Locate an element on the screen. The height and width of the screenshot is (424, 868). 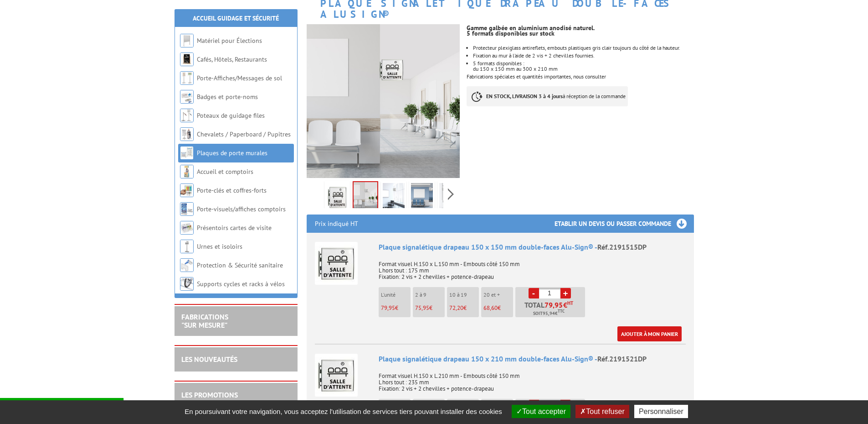
a: Plaques de porte murales is located at coordinates (232, 153).